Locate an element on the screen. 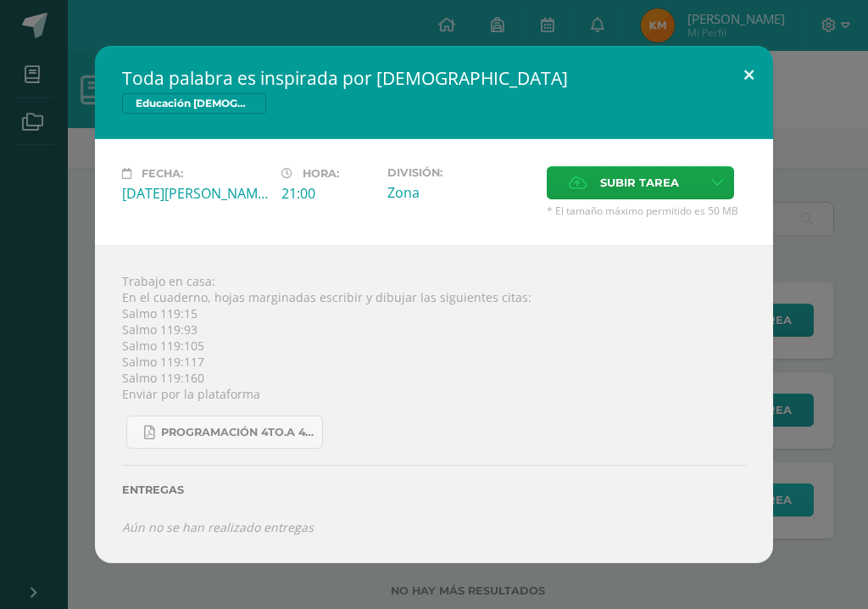 The image size is (868, 609). i: Aún no se han realizado entregas is located at coordinates (218, 527).